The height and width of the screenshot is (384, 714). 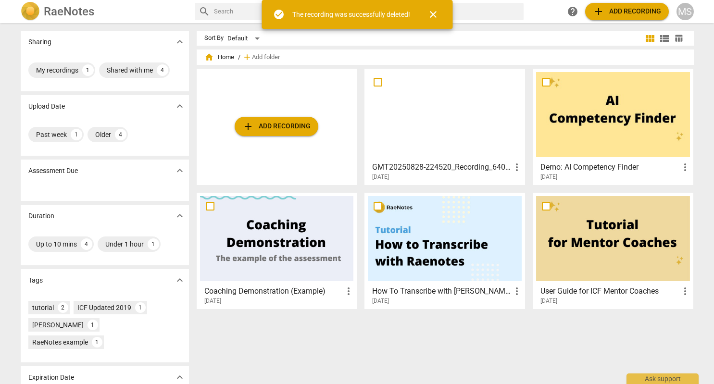 What do you see at coordinates (367, 12) in the screenshot?
I see `input: Search` at bounding box center [367, 12].